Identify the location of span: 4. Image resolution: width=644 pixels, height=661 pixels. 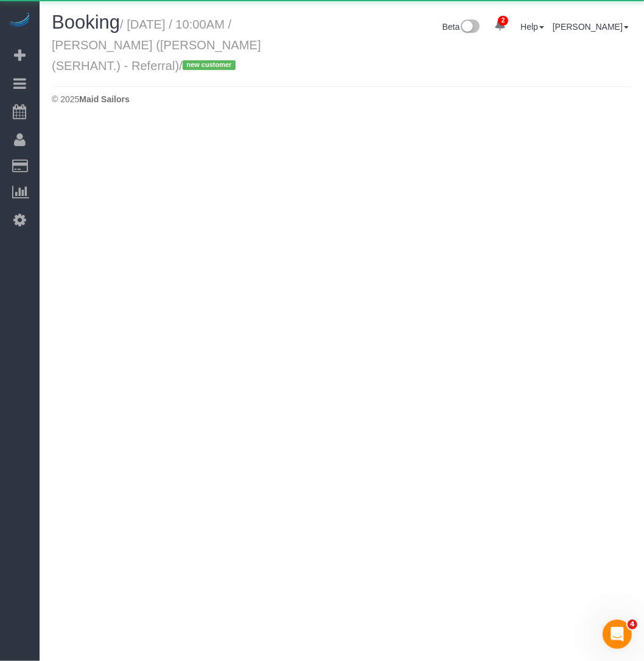
(632, 625).